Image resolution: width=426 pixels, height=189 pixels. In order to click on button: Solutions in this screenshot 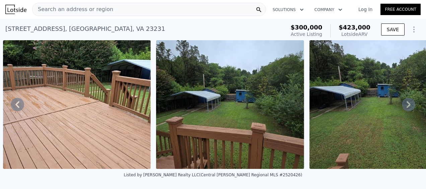, I will do `click(288, 10)`.